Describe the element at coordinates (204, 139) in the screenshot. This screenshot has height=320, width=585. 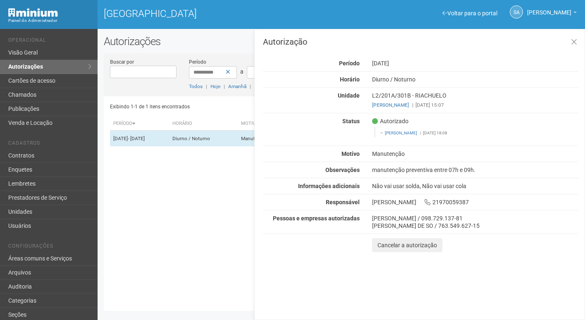
I see `td: Diurno / Noturno` at that location.